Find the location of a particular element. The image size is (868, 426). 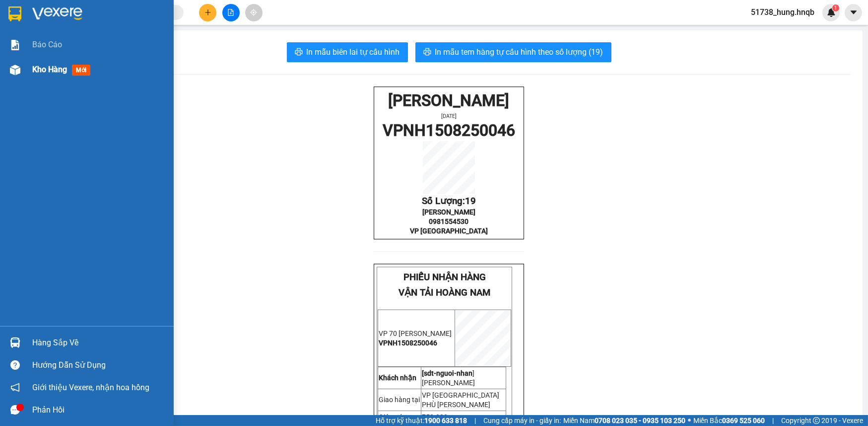

span: message is located at coordinates (15, 409).